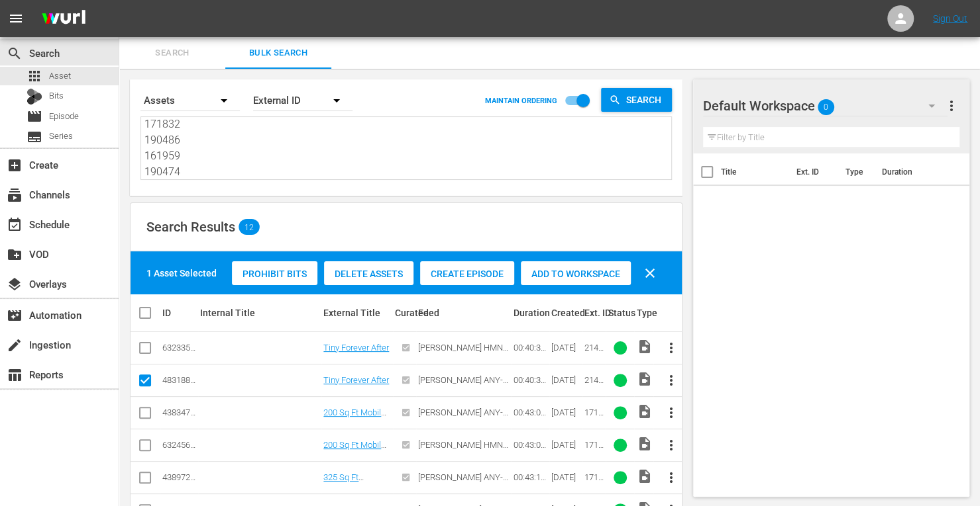 Image resolution: width=980 pixels, height=506 pixels. Describe the element at coordinates (755, 173) in the screenshot. I see `th: Title` at that location.